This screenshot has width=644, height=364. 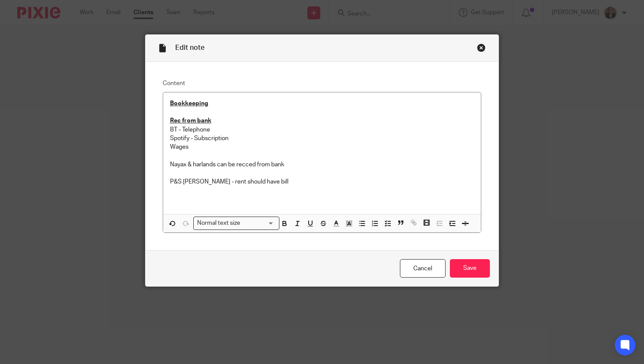 I want to click on u: Rec from bank, so click(x=190, y=121).